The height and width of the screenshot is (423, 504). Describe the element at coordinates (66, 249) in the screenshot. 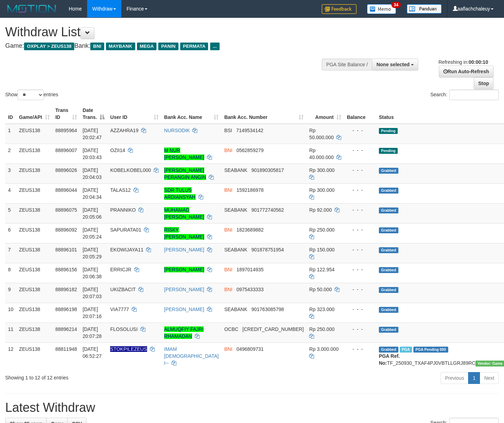

I see `span: 88896101` at that location.